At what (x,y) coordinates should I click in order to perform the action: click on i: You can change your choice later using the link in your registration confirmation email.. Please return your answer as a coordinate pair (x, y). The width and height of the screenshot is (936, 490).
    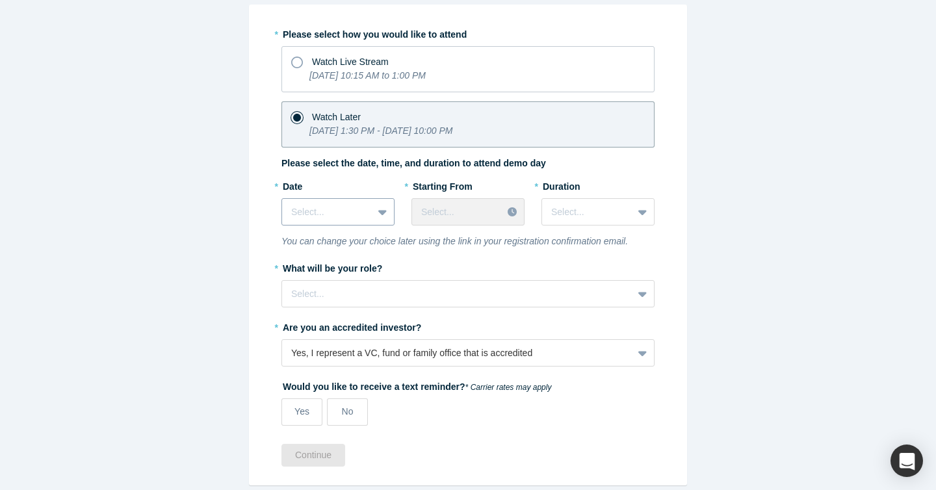
    Looking at the image, I should click on (454, 241).